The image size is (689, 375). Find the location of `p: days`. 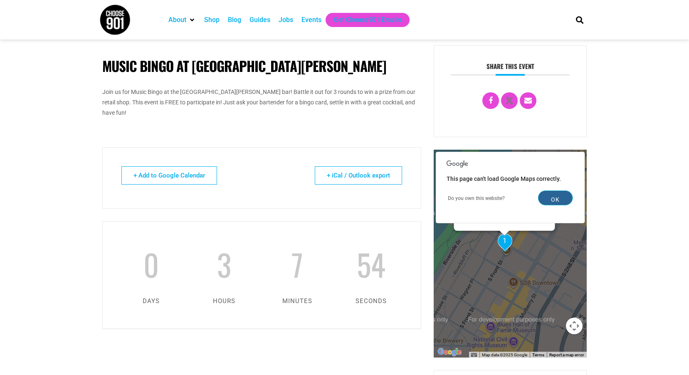

p: days is located at coordinates (151, 301).